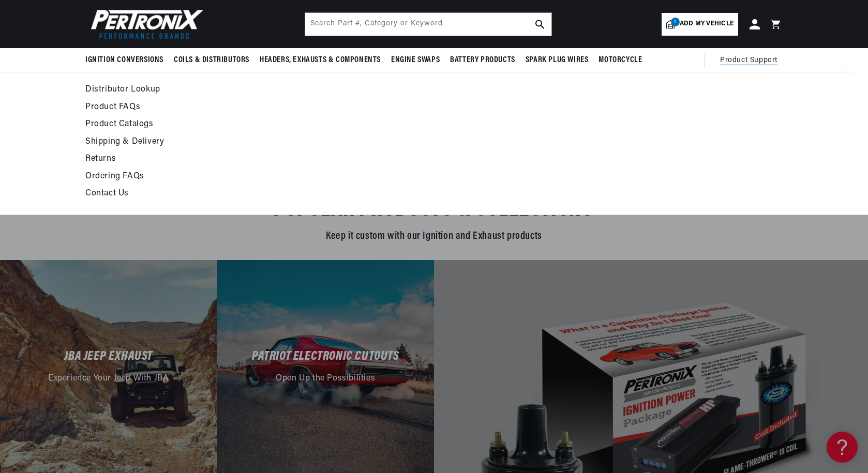  What do you see at coordinates (434, 210) in the screenshot?
I see `h2: Popular Products & Collections` at bounding box center [434, 210].